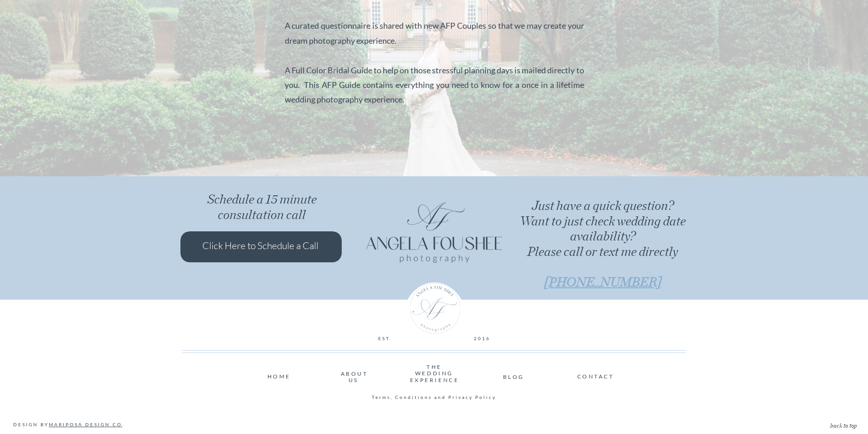  Describe the element at coordinates (434, 374) in the screenshot. I see `a: THEWEDDINGEXPERIENCE` at that location.